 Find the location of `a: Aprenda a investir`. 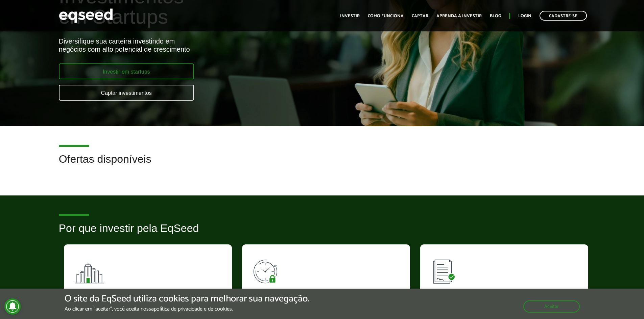

a: Aprenda a investir is located at coordinates (459, 16).